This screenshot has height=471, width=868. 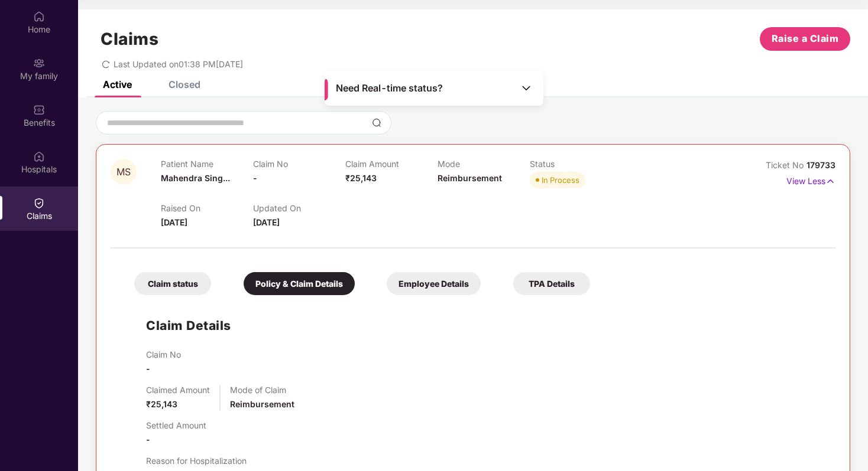 I want to click on p: Mode of Claim, so click(x=262, y=390).